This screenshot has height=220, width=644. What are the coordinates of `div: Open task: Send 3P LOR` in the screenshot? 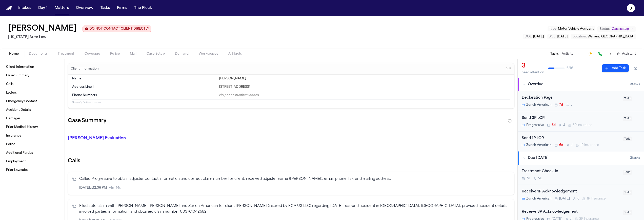 It's located at (581, 121).